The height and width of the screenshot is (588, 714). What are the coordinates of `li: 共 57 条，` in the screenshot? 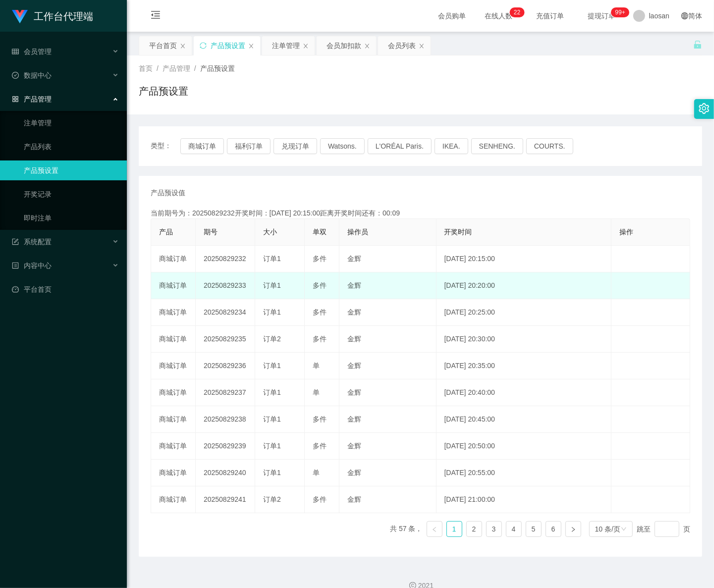 It's located at (406, 529).